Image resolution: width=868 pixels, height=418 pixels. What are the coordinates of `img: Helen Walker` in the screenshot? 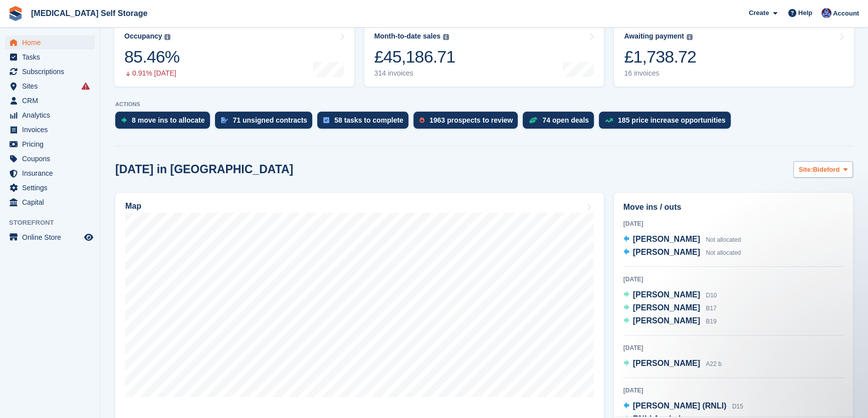 It's located at (826, 13).